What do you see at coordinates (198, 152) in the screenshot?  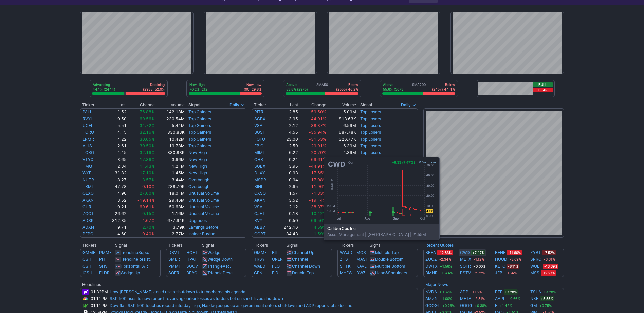 I see `a: New High` at bounding box center [198, 152].